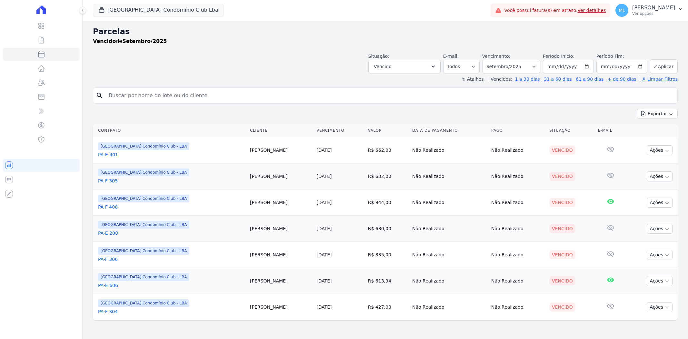  Describe the element at coordinates (171, 181) in the screenshot. I see `a: PA-F 305` at that location.